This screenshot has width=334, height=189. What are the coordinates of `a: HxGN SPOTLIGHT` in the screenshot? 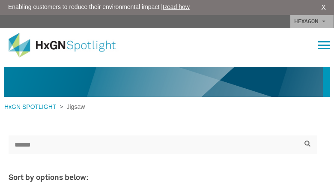 It's located at (32, 107).